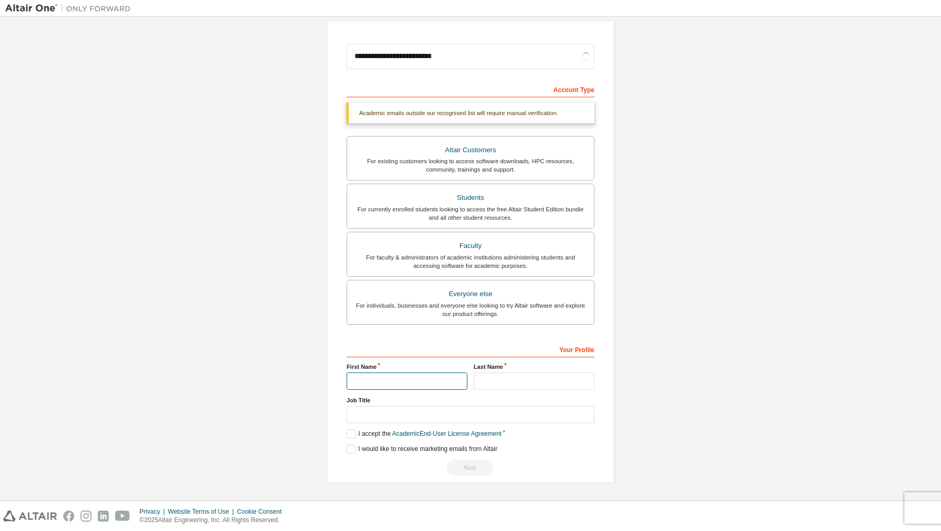  What do you see at coordinates (471, 294) in the screenshot?
I see `div: Everyone else` at bounding box center [471, 294].